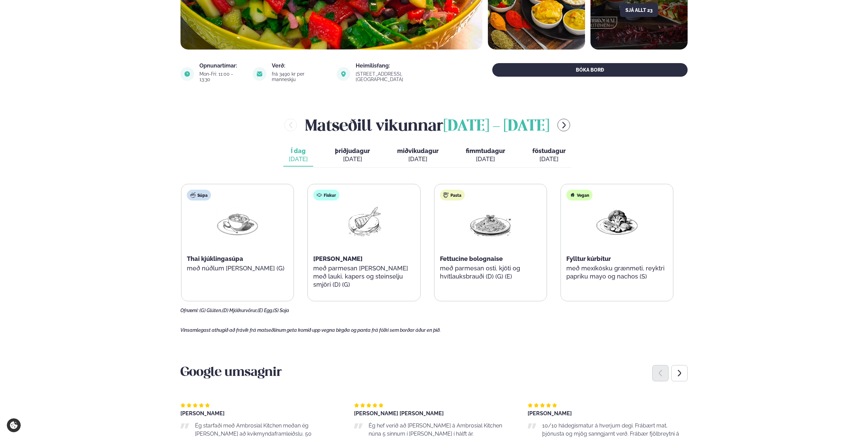 This screenshot has width=868, height=439. Describe the element at coordinates (13, 426) in the screenshot. I see `a: Cookie settings` at that location.